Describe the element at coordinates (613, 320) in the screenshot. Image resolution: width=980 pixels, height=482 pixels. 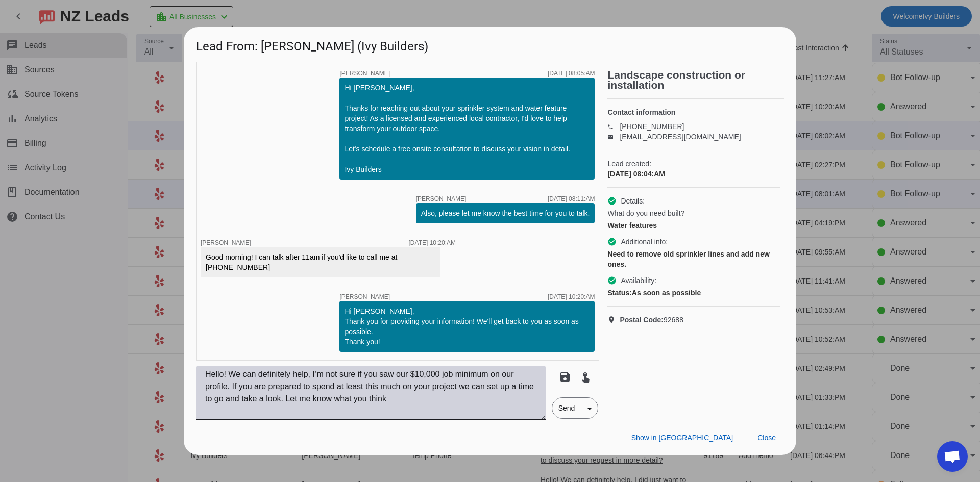
I see `mat-icon: location_on` at that location.